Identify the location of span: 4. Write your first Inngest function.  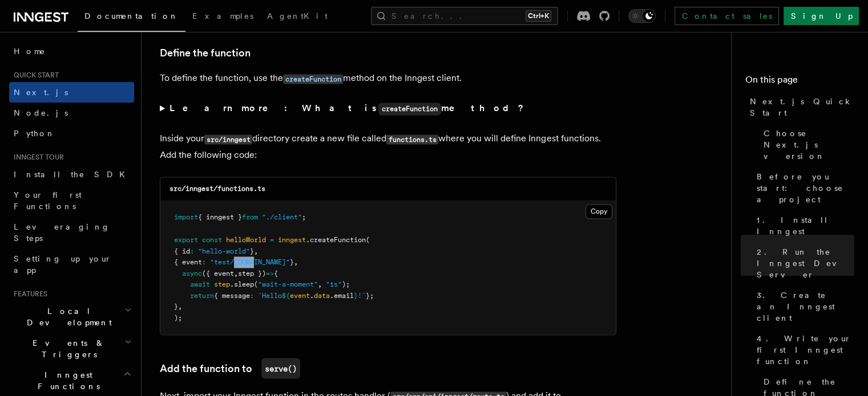
(805, 350).